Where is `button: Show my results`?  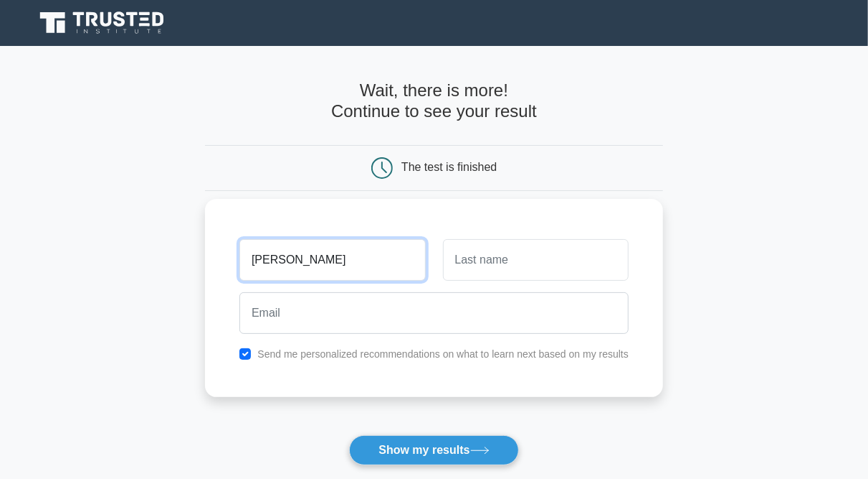
button: Show my results is located at coordinates (434, 450).